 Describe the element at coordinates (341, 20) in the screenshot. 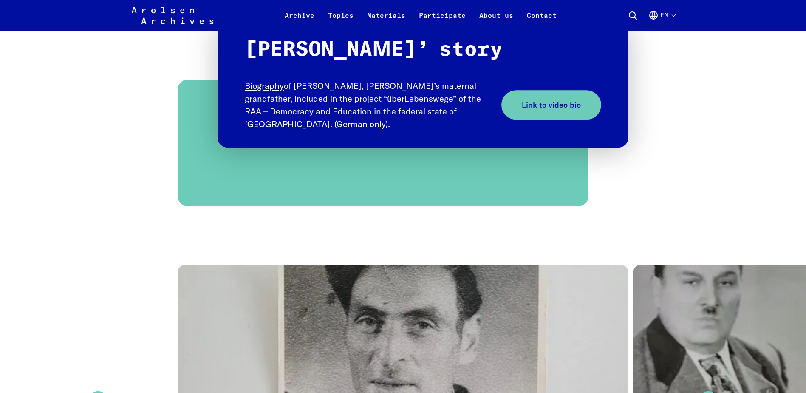

I see `a: Topics` at that location.